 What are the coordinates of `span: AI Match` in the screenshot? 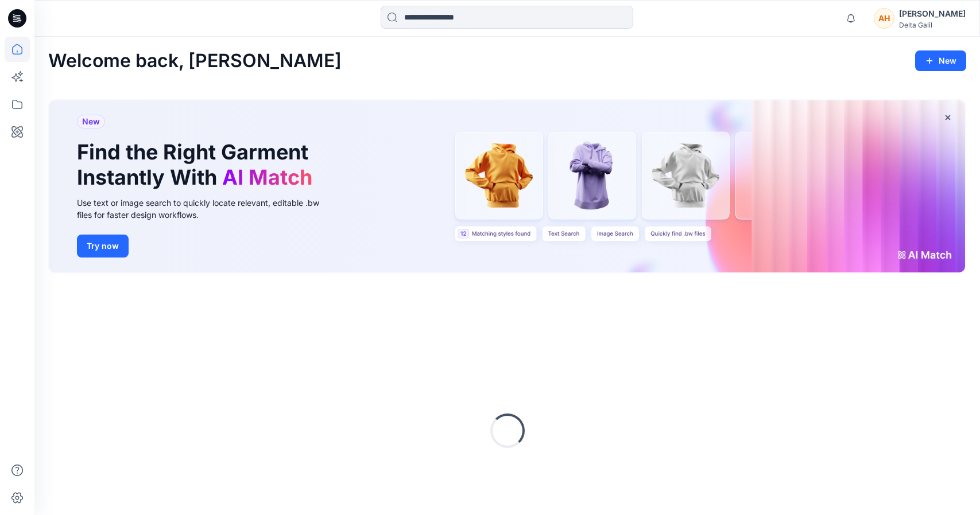 It's located at (267, 177).